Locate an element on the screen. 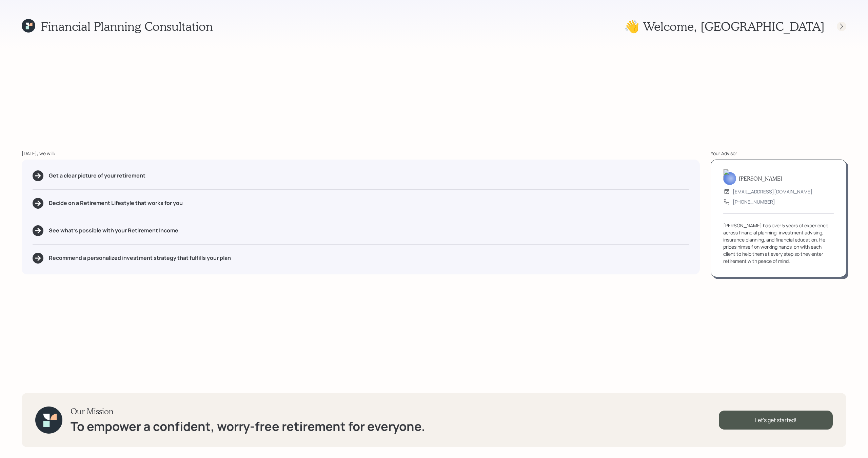 This screenshot has width=868, height=458. h5: Decide on a Retirement Lifestyle that works for you is located at coordinates (116, 203).